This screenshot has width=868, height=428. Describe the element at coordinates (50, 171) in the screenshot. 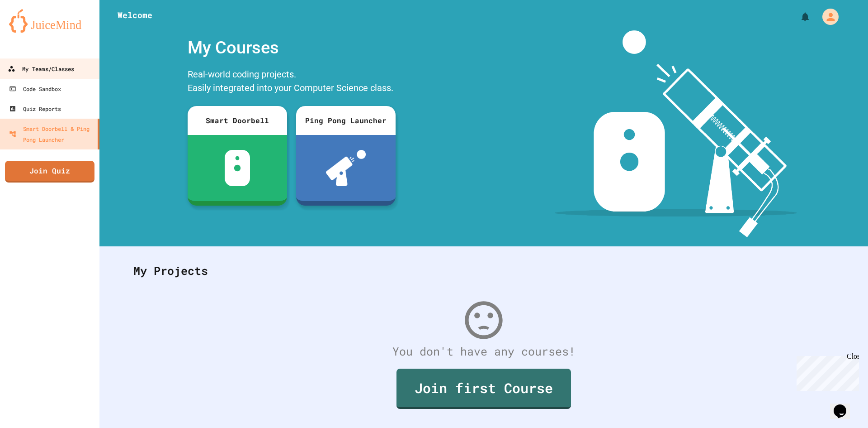

I see `a: Join Quiz` at that location.